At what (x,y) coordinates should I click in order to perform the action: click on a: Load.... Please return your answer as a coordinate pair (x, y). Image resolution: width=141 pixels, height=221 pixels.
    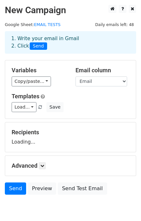
    Looking at the image, I should click on (24, 107).